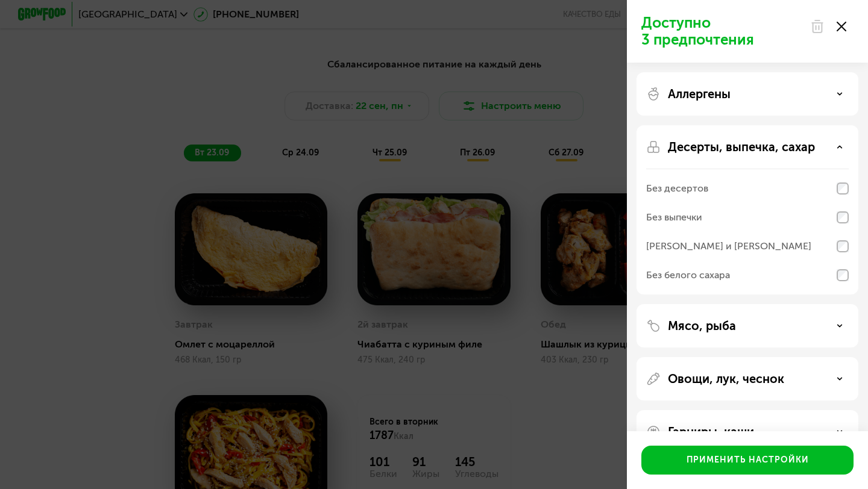 This screenshot has width=868, height=489. I want to click on div: Применить настройки, so click(748, 460).